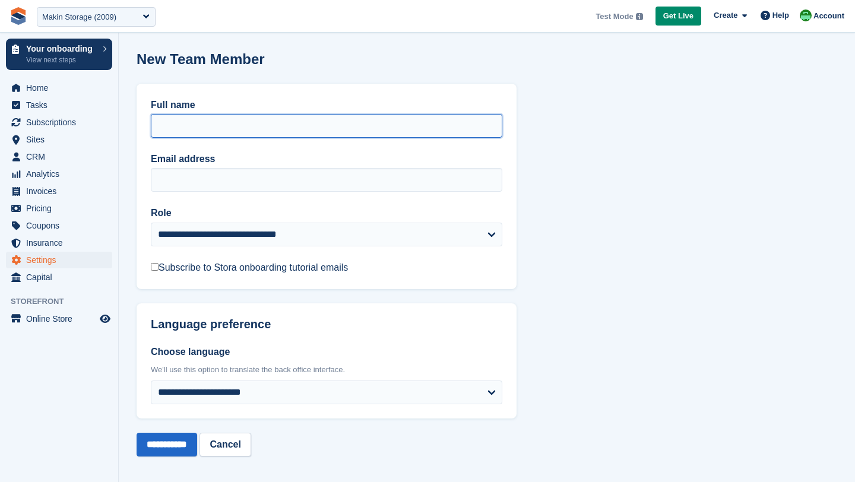  Describe the element at coordinates (79, 17) in the screenshot. I see `div: Makin Storage (2009)` at that location.